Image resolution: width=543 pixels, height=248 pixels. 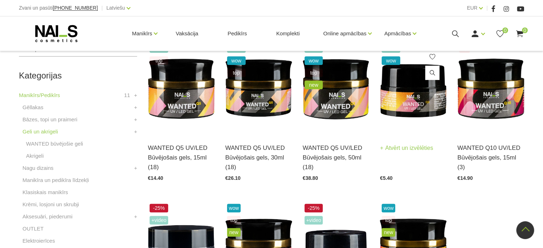 I want to click on a: OUTLET, so click(x=33, y=229).